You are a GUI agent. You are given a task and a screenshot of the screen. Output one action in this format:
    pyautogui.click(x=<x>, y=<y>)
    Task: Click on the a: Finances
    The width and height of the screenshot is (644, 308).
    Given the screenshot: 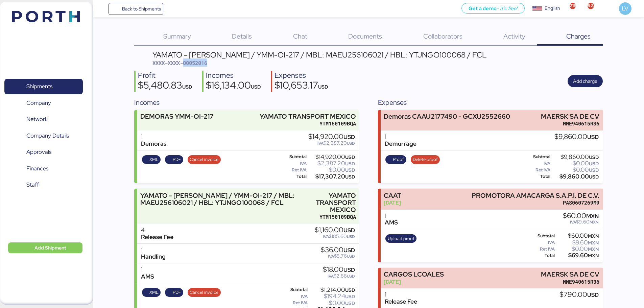 What is the action you would take?
    pyautogui.click(x=43, y=168)
    